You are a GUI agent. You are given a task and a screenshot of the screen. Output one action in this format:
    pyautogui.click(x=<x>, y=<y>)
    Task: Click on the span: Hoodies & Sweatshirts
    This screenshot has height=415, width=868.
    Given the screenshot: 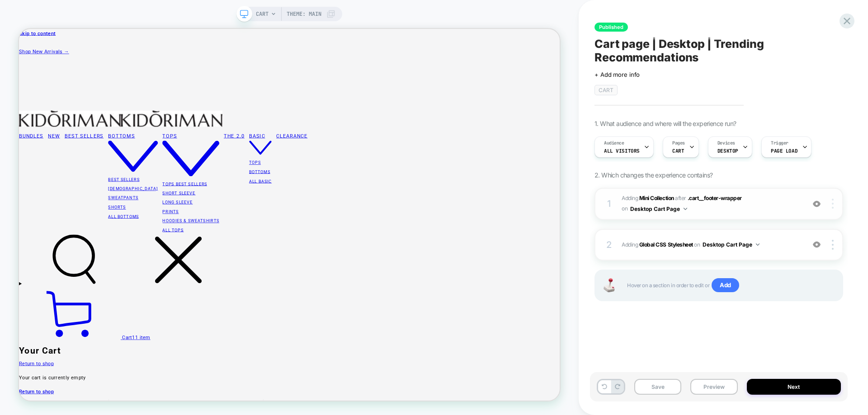 What is the action you would take?
    pyautogui.click(x=229, y=256)
    